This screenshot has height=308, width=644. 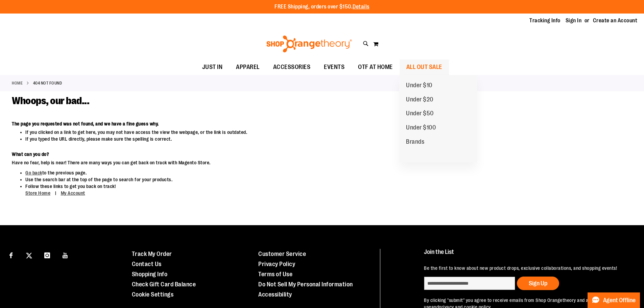 I want to click on a: Create an Account, so click(x=615, y=21).